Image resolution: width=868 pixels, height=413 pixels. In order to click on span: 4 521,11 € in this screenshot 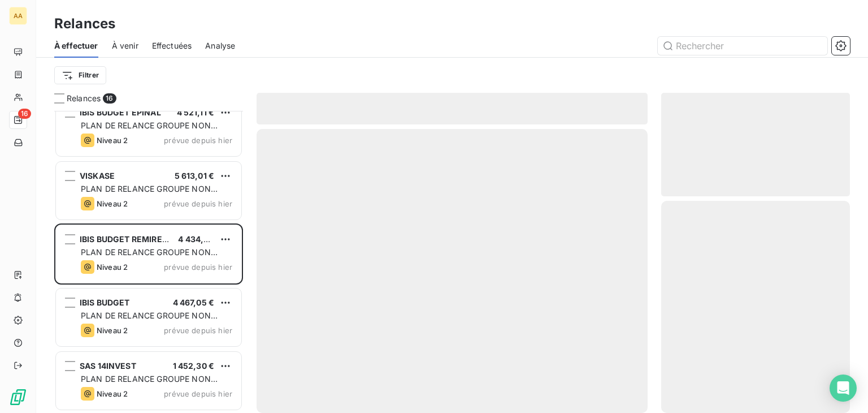, I will do `click(196, 112)`.